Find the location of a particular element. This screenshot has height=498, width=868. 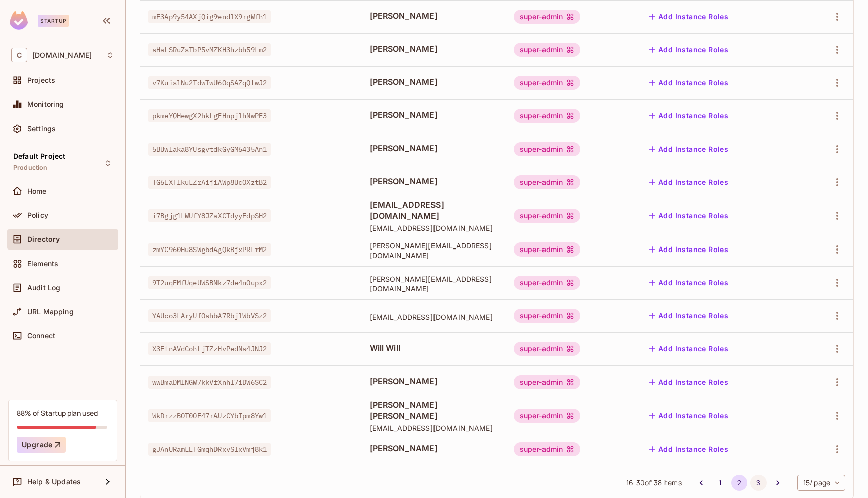

span: Default Project is located at coordinates (39, 156).